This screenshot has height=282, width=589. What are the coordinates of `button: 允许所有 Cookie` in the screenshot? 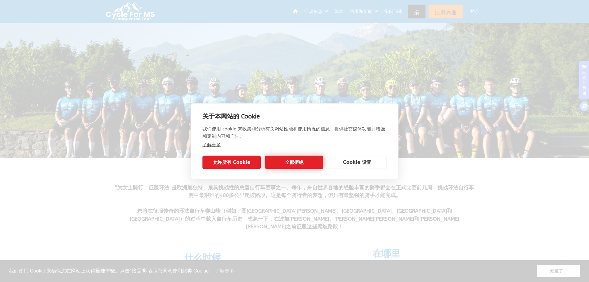 It's located at (232, 162).